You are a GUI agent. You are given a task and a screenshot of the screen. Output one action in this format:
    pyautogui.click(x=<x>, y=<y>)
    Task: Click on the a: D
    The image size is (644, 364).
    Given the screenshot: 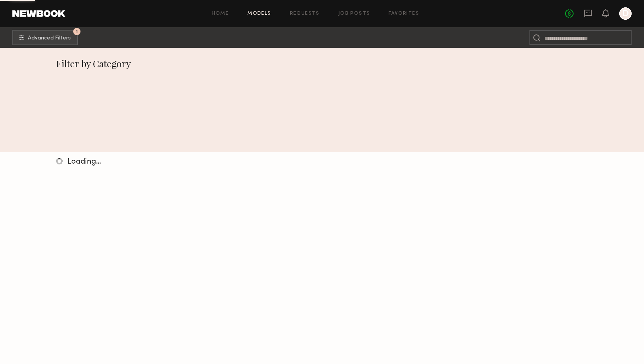 What is the action you would take?
    pyautogui.click(x=626, y=13)
    